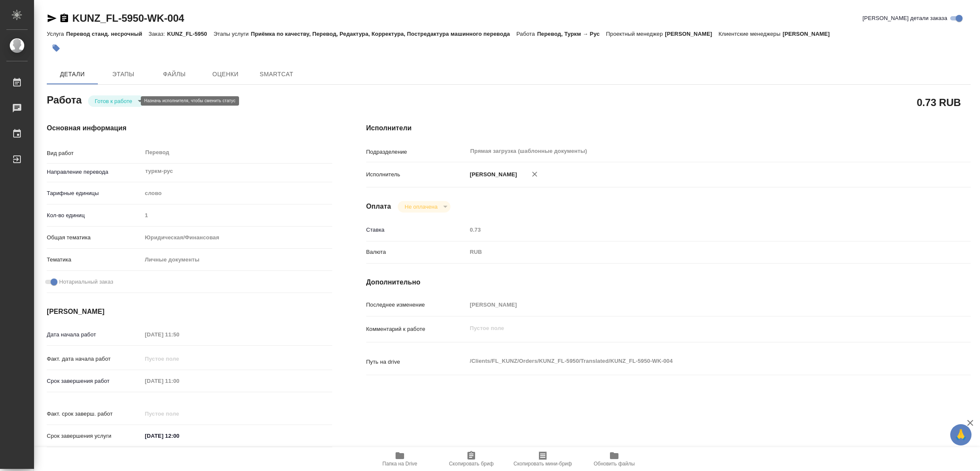 Image resolution: width=980 pixels, height=471 pixels. Describe the element at coordinates (64, 18) in the screenshot. I see `button: Скопировать ссылку` at that location.